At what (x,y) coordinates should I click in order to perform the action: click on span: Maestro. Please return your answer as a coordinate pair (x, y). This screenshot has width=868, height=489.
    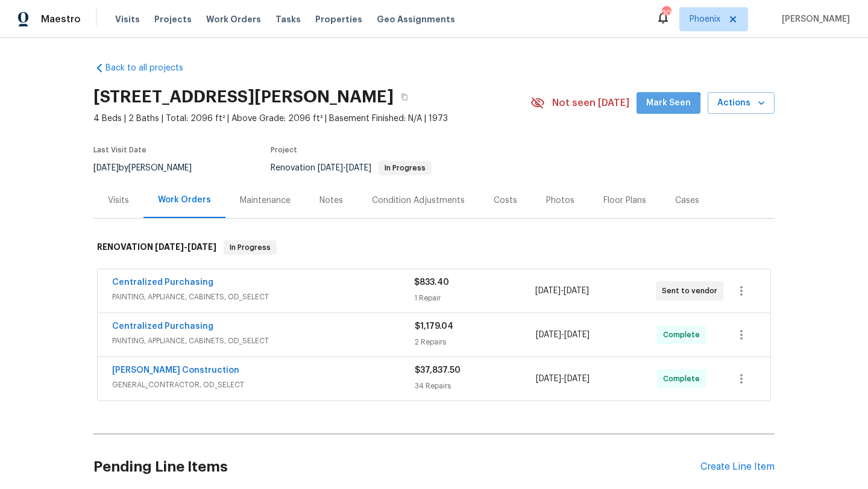
    Looking at the image, I should click on (61, 19).